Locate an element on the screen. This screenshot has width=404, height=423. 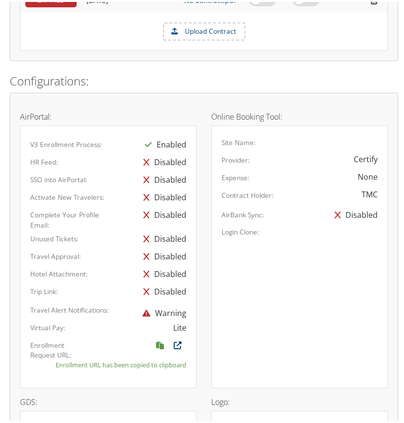
div: Lite is located at coordinates (180, 326).